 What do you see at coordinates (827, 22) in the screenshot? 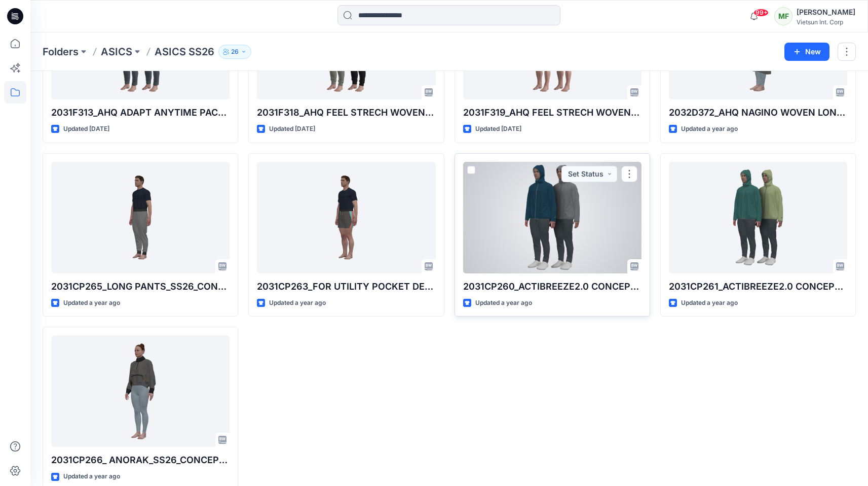
I see `div: Vietsun Int. Corp` at bounding box center [827, 22].